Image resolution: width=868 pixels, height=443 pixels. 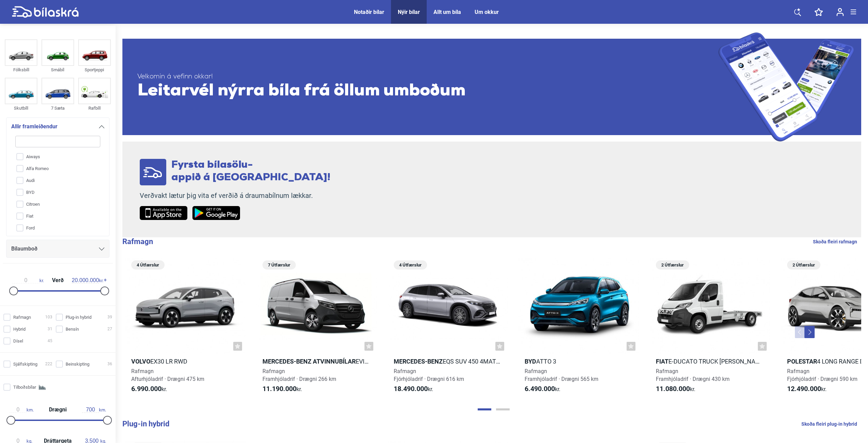 What do you see at coordinates (185, 329) in the screenshot?
I see `a: 4 ÚtfærslurVolvoEX30 LR RWDRafmagnAfturhjóladrif · Drægni 475 km6.990.000kr.` at bounding box center [185, 329].